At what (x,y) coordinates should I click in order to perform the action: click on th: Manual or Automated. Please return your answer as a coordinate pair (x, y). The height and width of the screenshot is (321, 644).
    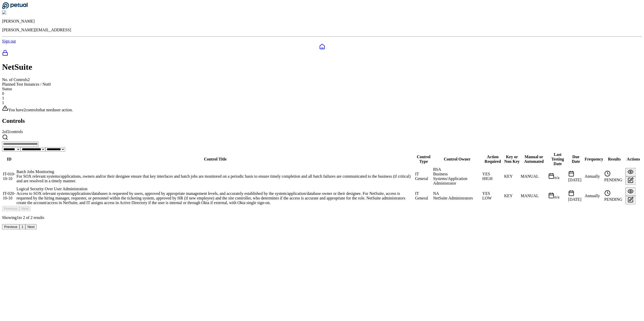
    Looking at the image, I should click on (534, 159).